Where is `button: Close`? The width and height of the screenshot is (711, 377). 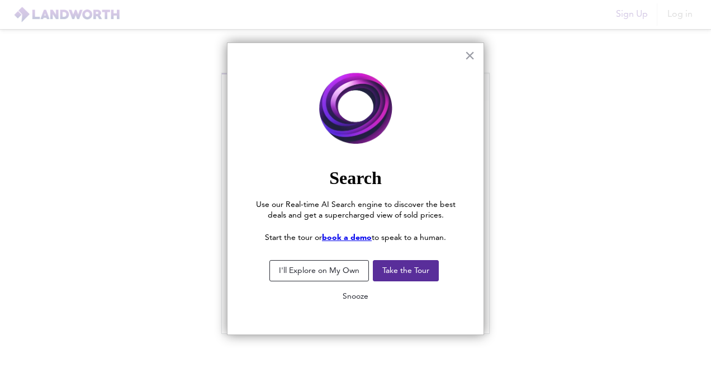
button: Close is located at coordinates (470, 55).